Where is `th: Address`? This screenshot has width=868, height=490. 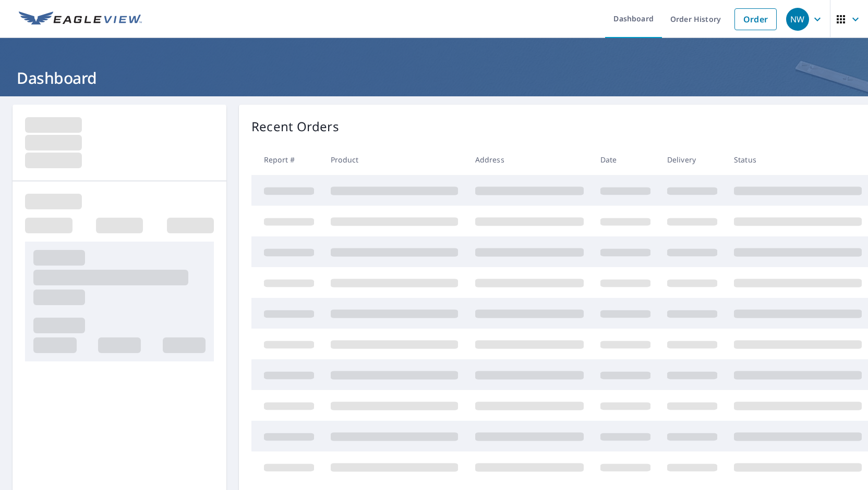 th: Address is located at coordinates (529, 159).